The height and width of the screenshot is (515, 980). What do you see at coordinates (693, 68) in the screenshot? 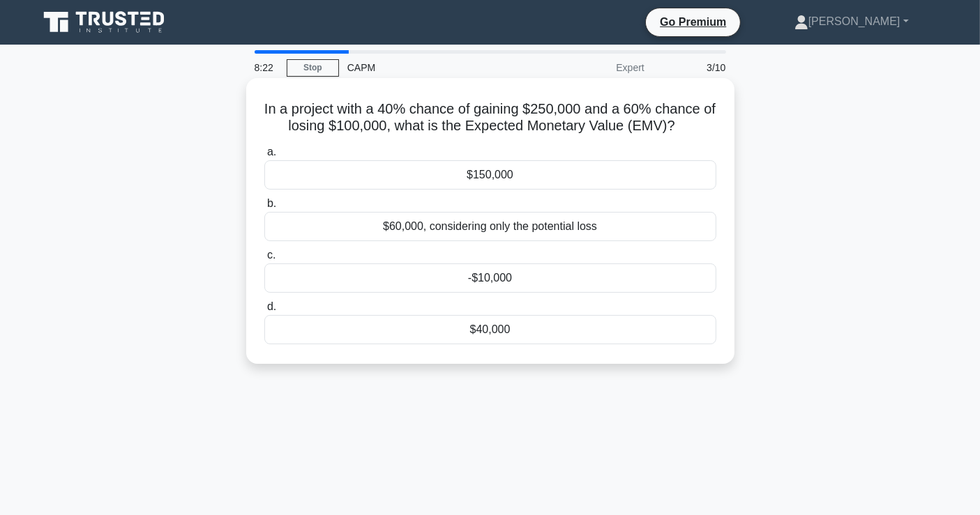
I see `div: 3/10` at bounding box center [693, 68].